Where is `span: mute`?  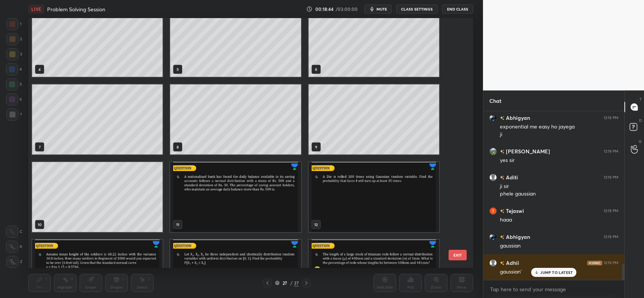 span: mute is located at coordinates (382, 9).